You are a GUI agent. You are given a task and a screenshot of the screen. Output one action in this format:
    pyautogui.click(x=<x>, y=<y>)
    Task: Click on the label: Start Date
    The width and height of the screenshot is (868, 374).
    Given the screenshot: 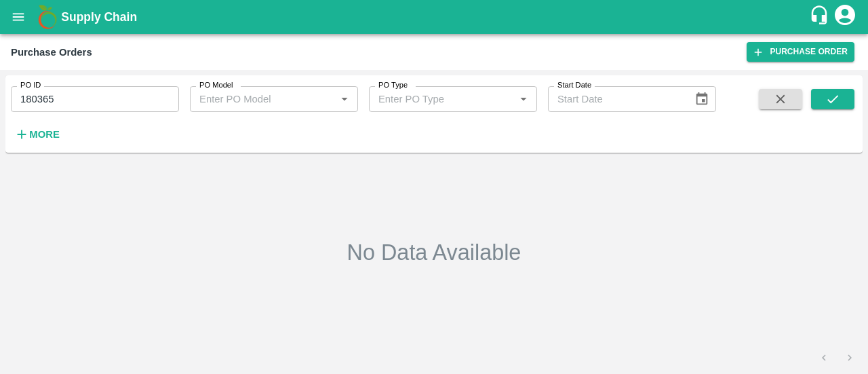 What is the action you would take?
    pyautogui.click(x=575, y=85)
    